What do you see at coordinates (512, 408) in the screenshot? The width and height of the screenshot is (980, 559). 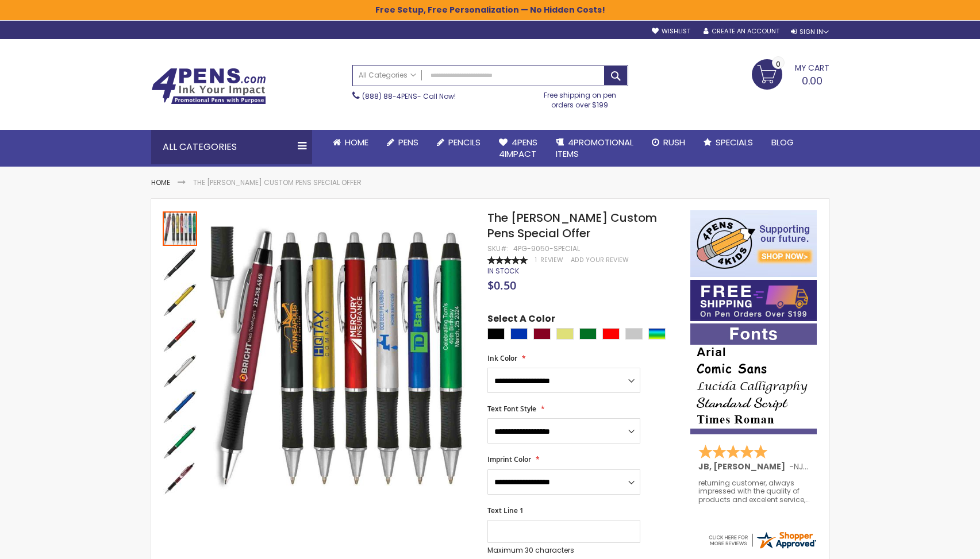 I see `span: Text Font Style` at bounding box center [512, 408].